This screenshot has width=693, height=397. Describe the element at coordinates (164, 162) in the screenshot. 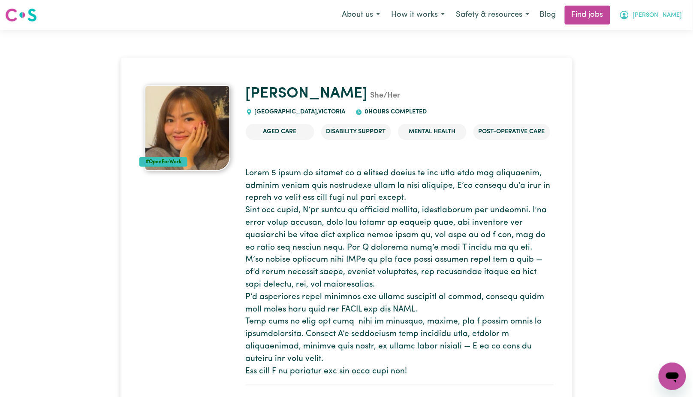

I see `div: #OpenForWork` at that location.